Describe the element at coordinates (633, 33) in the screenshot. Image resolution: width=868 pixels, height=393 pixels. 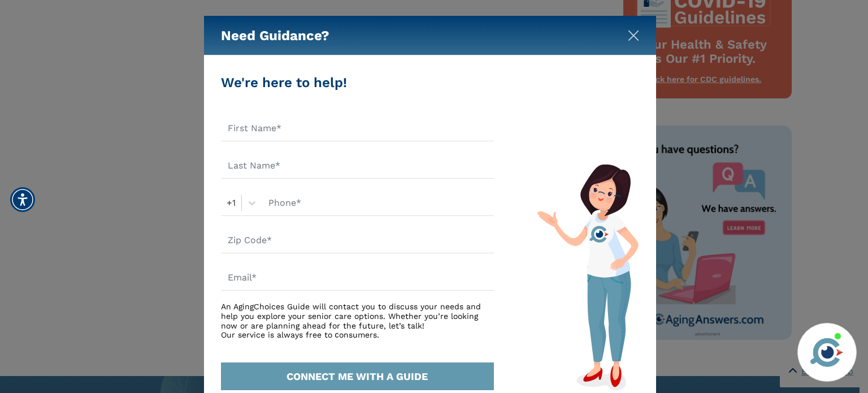
I see `button: Close` at that location.